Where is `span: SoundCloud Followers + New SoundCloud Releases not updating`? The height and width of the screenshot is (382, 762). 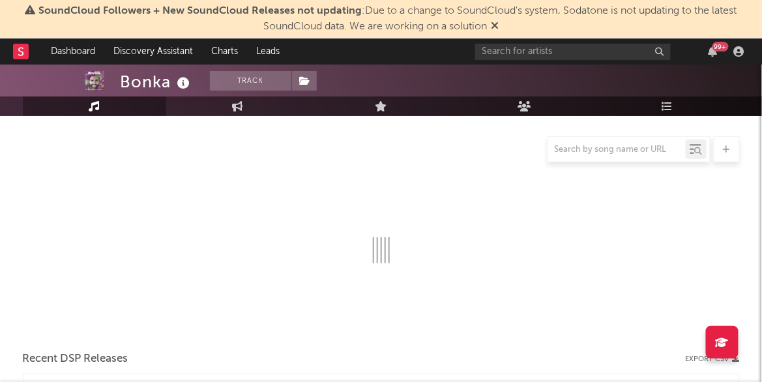
span: SoundCloud Followers + New SoundCloud Releases not updating is located at coordinates (201, 11).